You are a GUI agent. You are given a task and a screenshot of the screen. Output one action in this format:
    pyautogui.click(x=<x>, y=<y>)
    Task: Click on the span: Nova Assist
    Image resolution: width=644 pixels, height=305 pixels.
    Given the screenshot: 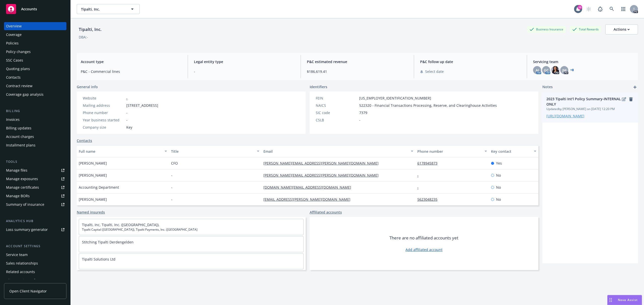 What is the action you would take?
    pyautogui.click(x=628, y=300)
    